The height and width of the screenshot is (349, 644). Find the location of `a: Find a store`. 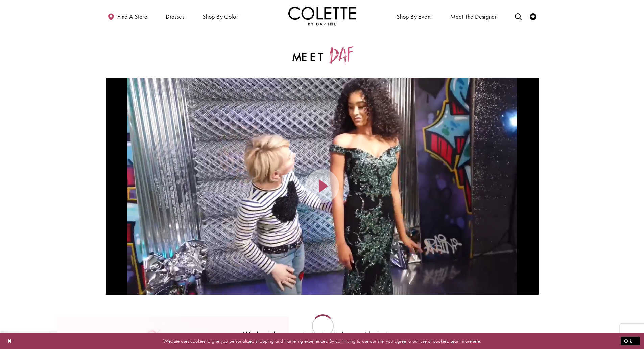

a: Find a store is located at coordinates (127, 16).